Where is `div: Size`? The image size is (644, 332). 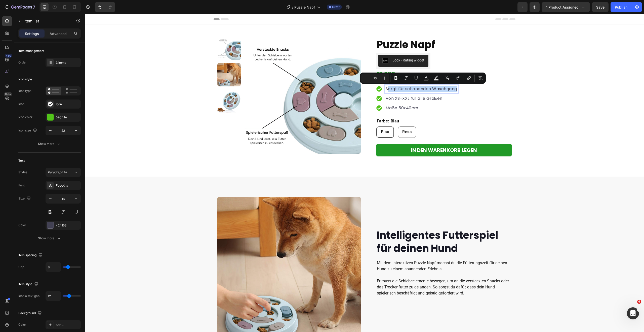
div: Size is located at coordinates (25, 199).